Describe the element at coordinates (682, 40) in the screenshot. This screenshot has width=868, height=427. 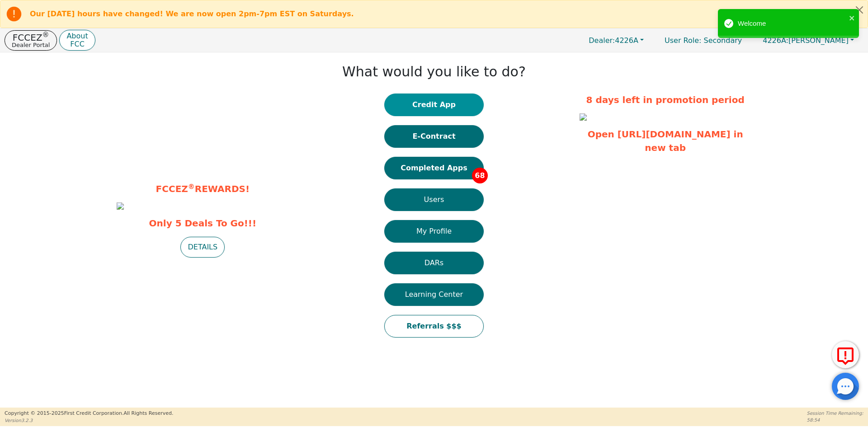
I see `span: User Role :` at that location.